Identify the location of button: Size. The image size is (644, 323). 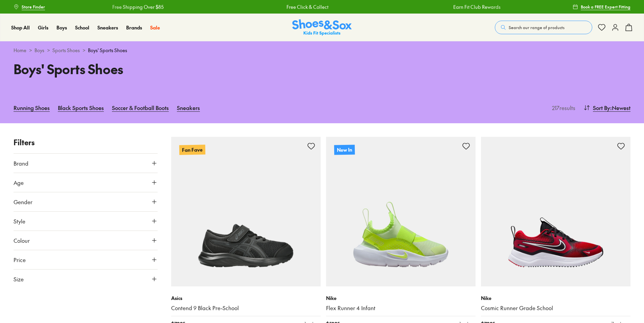
(86, 279).